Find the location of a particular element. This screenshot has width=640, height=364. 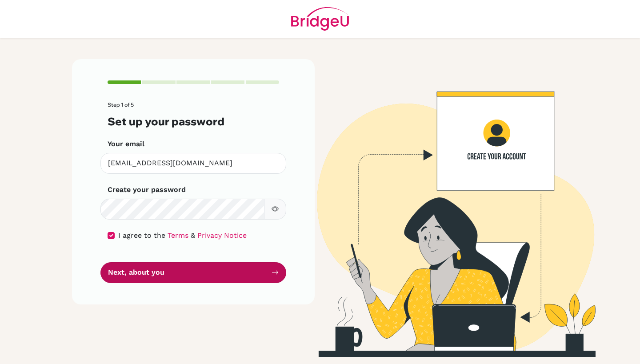

label: Your email is located at coordinates (126, 144).